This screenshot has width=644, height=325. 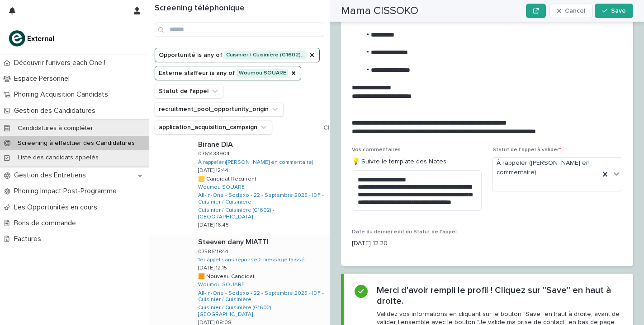 What do you see at coordinates (239, 30) in the screenshot?
I see `input: Search` at bounding box center [239, 30].